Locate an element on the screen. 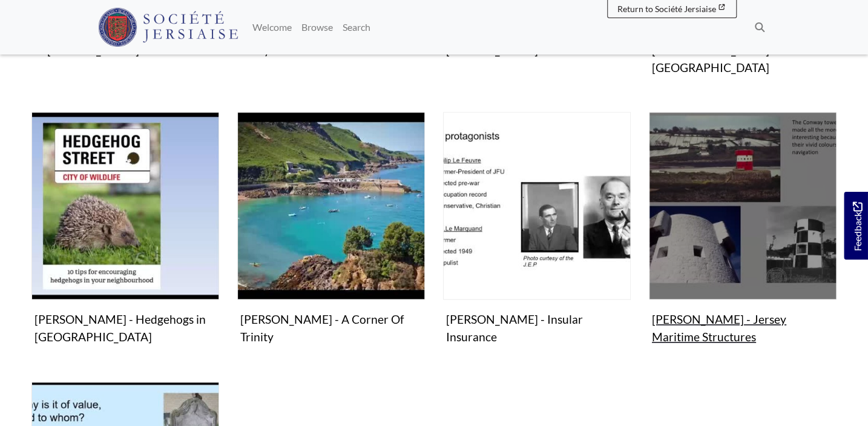 The height and width of the screenshot is (426, 868). img: John Pinel - Hedgehogs in Jersey is located at coordinates (125, 206).